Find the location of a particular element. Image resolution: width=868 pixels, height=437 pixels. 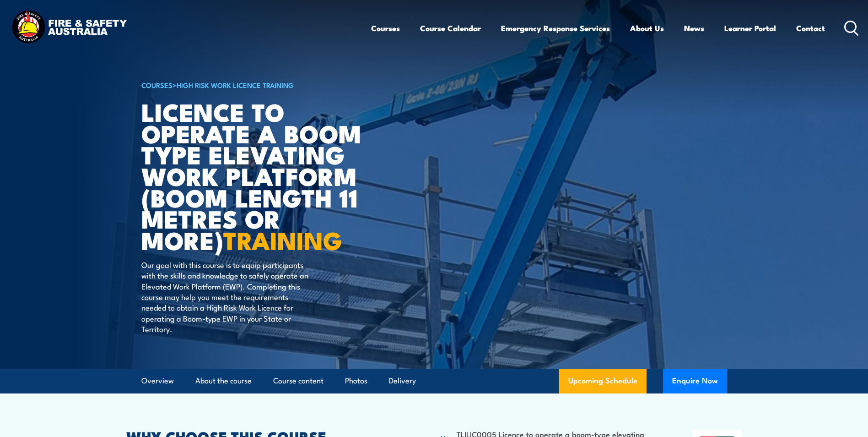

a: COURSES is located at coordinates (157, 85).